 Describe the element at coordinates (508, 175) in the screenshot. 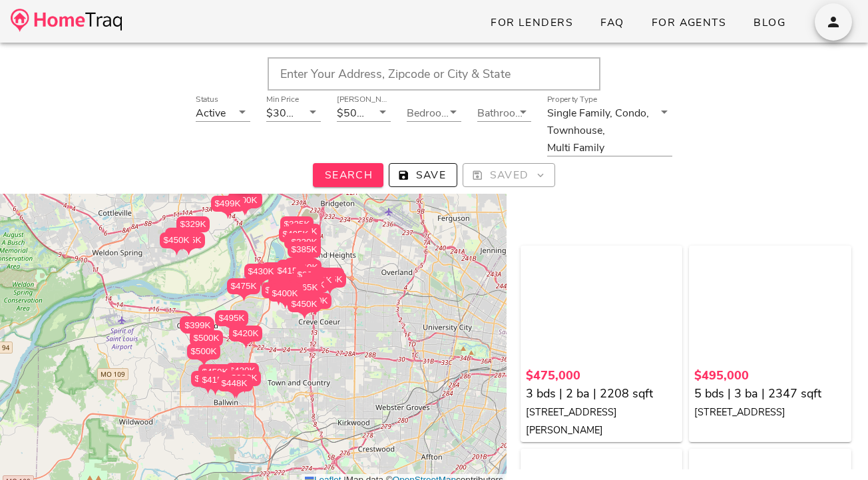

I see `span: Saved` at that location.